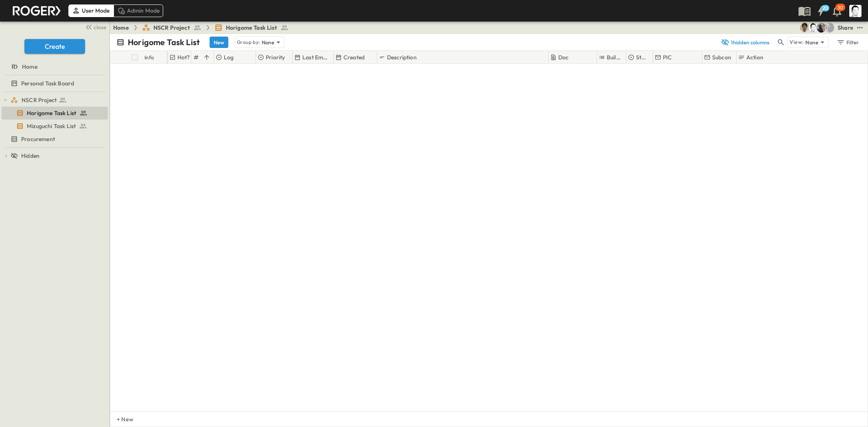  What do you see at coordinates (48, 83) in the screenshot?
I see `span: Personal Task Board` at bounding box center [48, 83].